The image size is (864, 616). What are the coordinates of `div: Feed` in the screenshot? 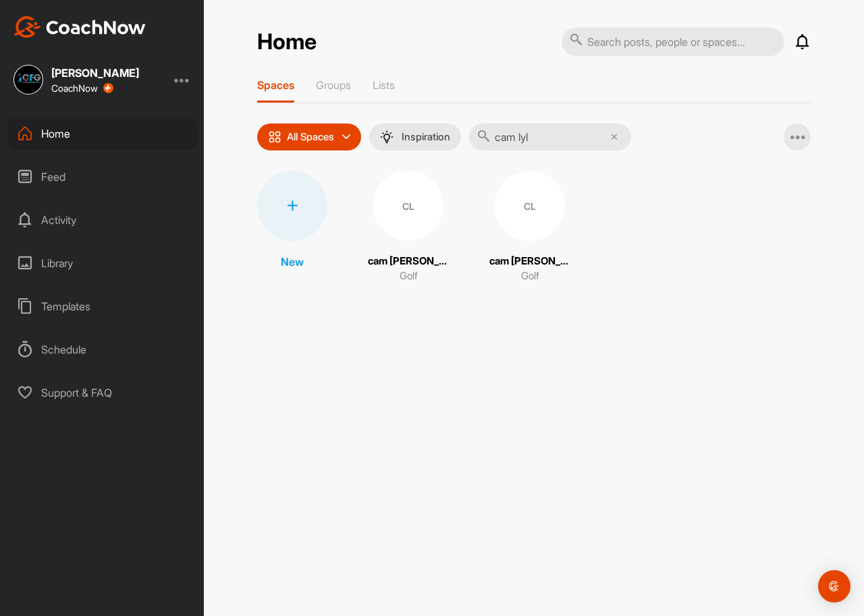 It's located at (102, 177).